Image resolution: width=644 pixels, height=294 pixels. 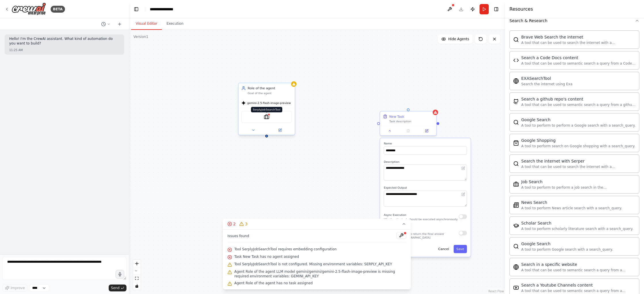 What do you see at coordinates (578, 105) in the screenshot?
I see `div: A tool that can be used to semantic search a query from a github repo's content. This is not the ...` at bounding box center [578, 105].